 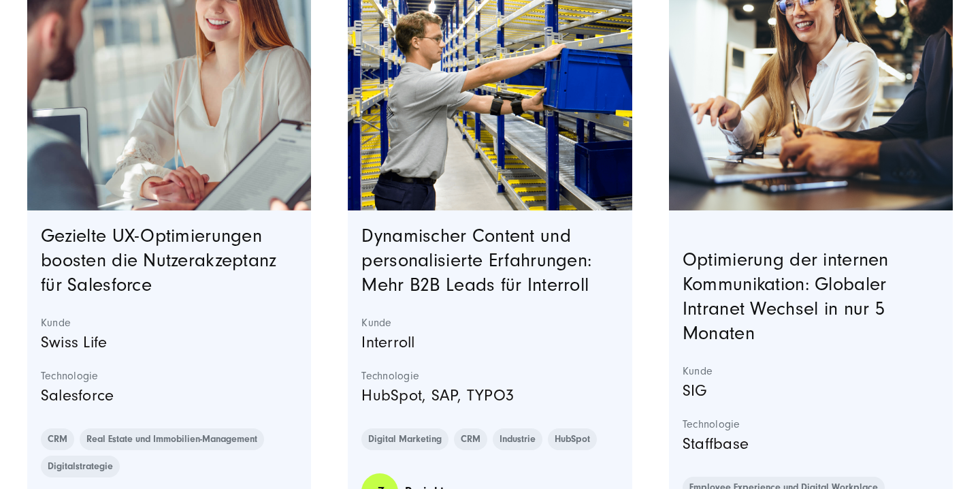 I want to click on a: Optimierung der internen Kommunikation: Globaler Intranet Wechsel in nur 5 Monaten, so click(x=786, y=297).